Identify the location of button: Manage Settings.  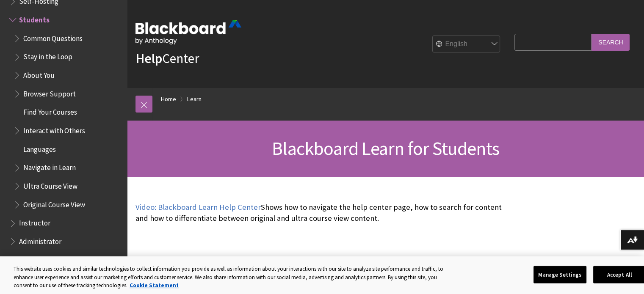
(560, 275).